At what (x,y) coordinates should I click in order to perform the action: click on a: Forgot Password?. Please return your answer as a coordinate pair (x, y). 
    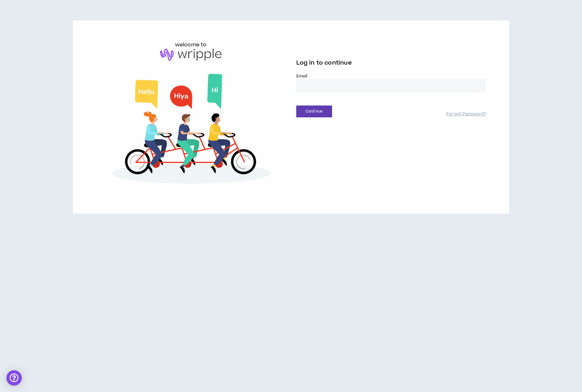
    Looking at the image, I should click on (466, 114).